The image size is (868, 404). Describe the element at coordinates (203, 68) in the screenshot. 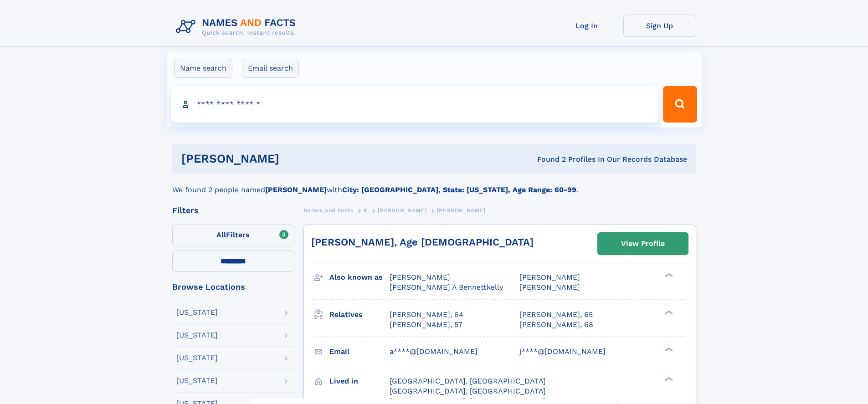

I see `label: Name search` at that location.